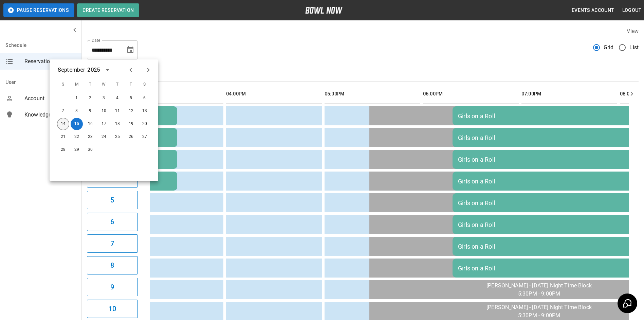 Image resolution: width=644 pixels, height=320 pixels. Describe the element at coordinates (63, 111) in the screenshot. I see `button: Sep 7, 2025` at that location.